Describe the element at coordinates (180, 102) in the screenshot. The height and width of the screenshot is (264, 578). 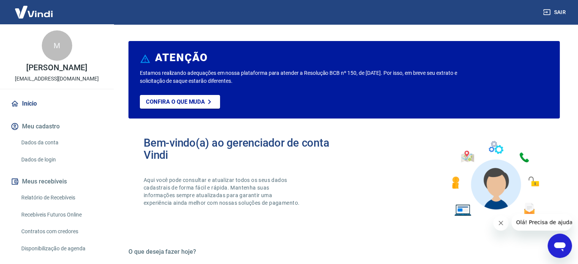
I see `a: Confira o que muda` at that location.